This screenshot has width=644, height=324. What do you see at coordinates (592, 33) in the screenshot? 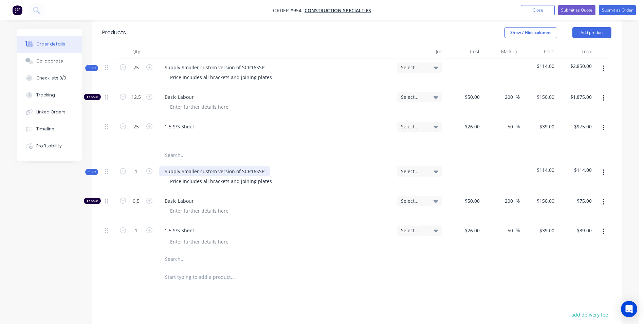
I see `button: Add product` at bounding box center [592, 33].